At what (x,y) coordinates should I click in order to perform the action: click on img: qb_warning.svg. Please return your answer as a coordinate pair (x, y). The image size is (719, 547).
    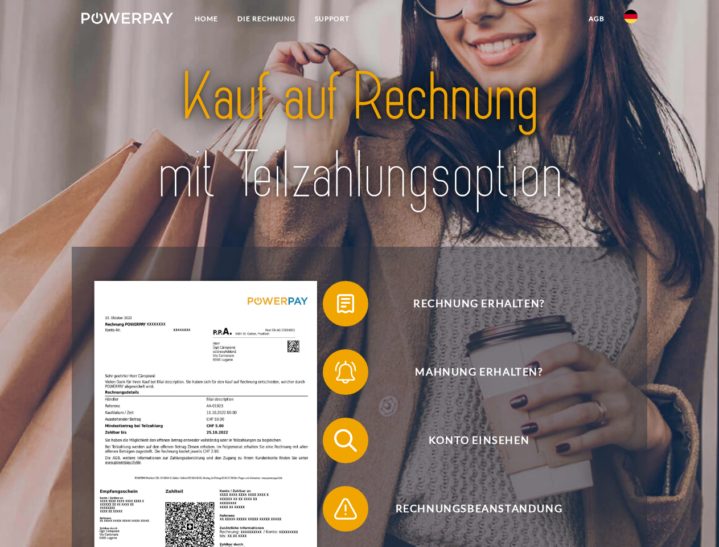
    Looking at the image, I should click on (346, 508).